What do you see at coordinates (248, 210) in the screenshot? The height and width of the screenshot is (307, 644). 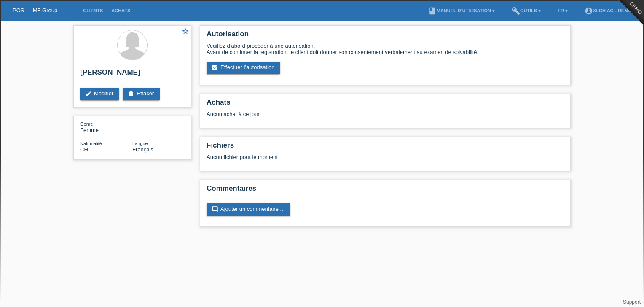 I see `a: commentAjouter un commentaire ...` at bounding box center [248, 210].